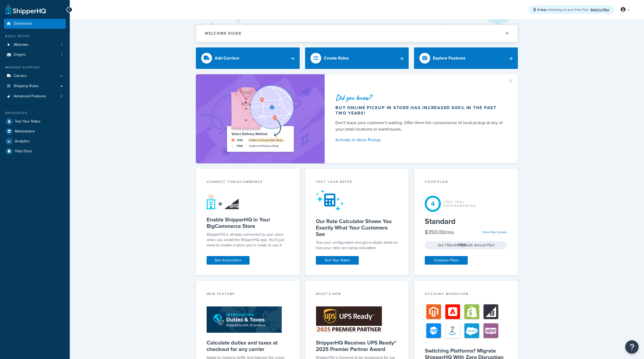 The image size is (644, 359). I want to click on span: 2, so click(61, 96).